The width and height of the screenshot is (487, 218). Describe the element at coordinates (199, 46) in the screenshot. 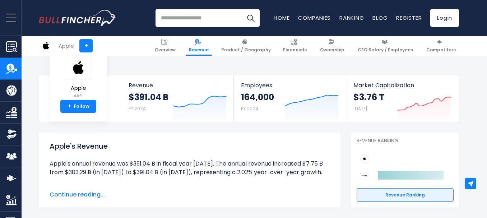

I see `a: Revenue` at that location.